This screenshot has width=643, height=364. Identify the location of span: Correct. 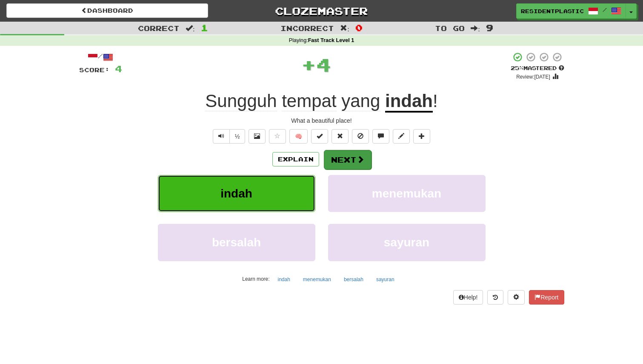
(159, 28).